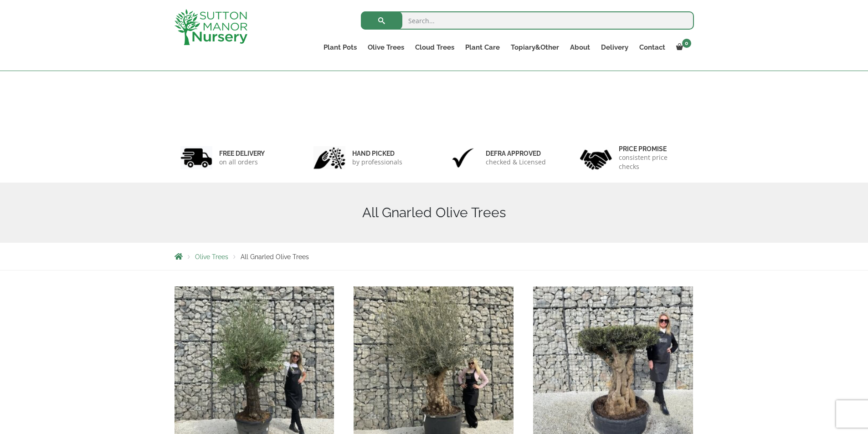 The width and height of the screenshot is (868, 434). I want to click on p: checked & Licensed, so click(516, 162).